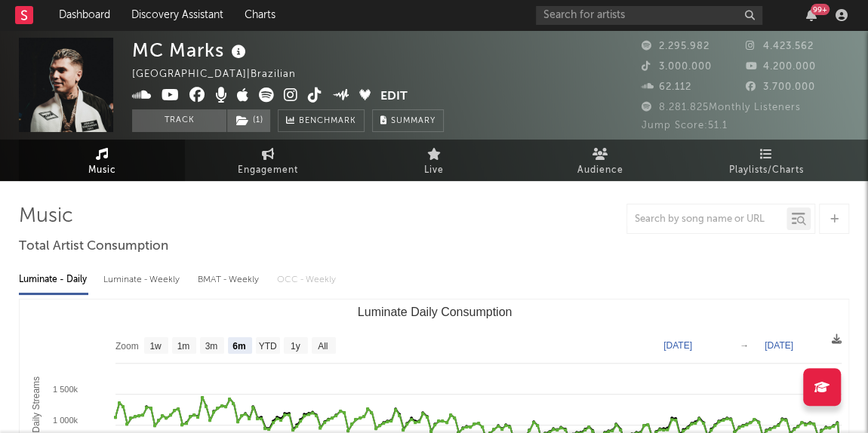  I want to click on span: Jump Score: 51.1, so click(685, 125).